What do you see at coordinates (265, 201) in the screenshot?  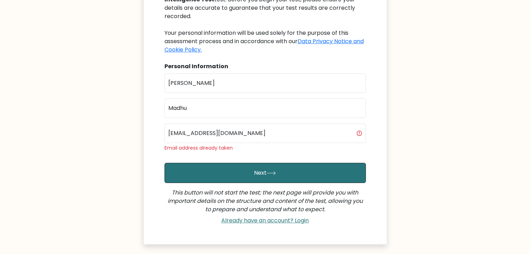 I see `i: This button will not start the test; the next page will provide you with important details on the...` at bounding box center [265, 201].